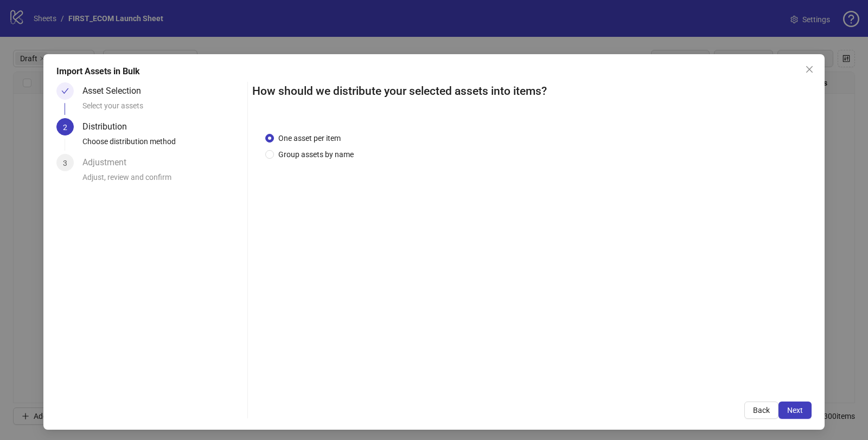 The height and width of the screenshot is (440, 868). What do you see at coordinates (761, 410) in the screenshot?
I see `button: Back` at bounding box center [761, 410].